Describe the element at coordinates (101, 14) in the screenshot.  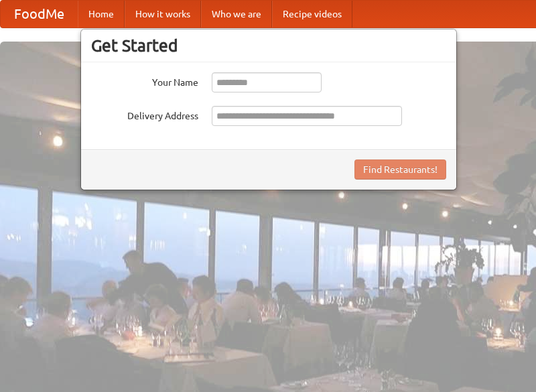
I see `a: Home` at that location.